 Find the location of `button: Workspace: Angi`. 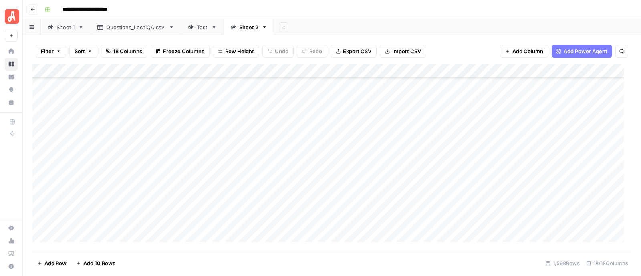

button: Workspace: Angi is located at coordinates (11, 16).